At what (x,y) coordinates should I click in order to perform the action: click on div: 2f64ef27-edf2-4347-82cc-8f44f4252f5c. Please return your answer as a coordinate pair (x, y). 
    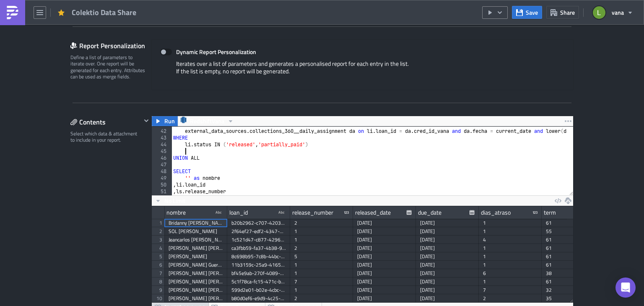
    Looking at the image, I should click on (259, 232).